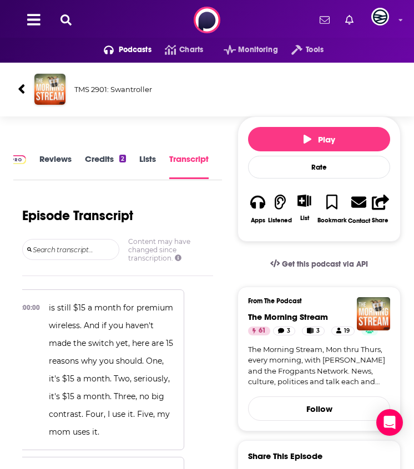 The width and height of the screenshot is (414, 469). What do you see at coordinates (325, 264) in the screenshot?
I see `span: Get this podcast via API` at bounding box center [325, 264].